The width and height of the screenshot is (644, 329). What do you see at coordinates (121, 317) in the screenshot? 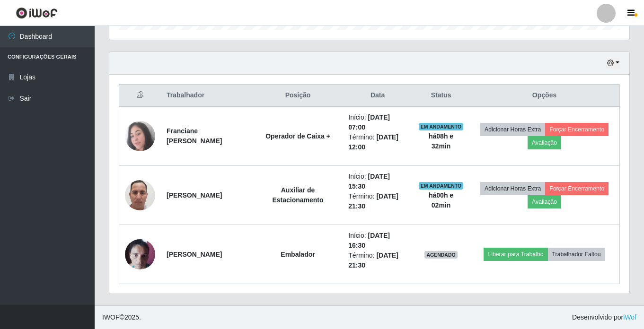
I see `span: © 2025 .` at bounding box center [121, 317].